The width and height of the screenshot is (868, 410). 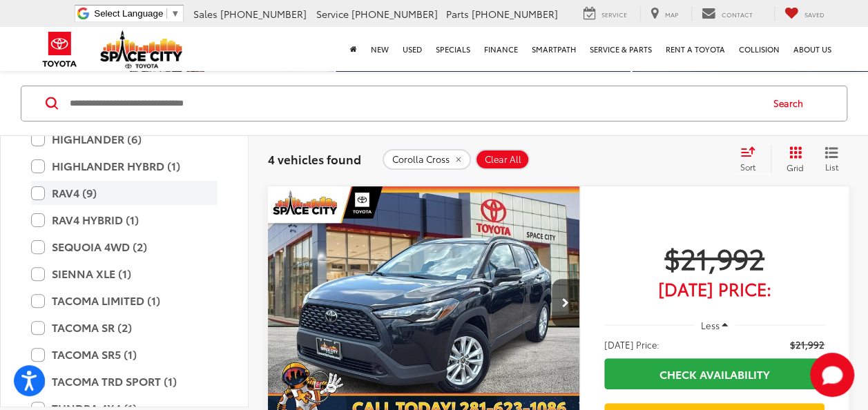 I want to click on span: Grid, so click(x=795, y=167).